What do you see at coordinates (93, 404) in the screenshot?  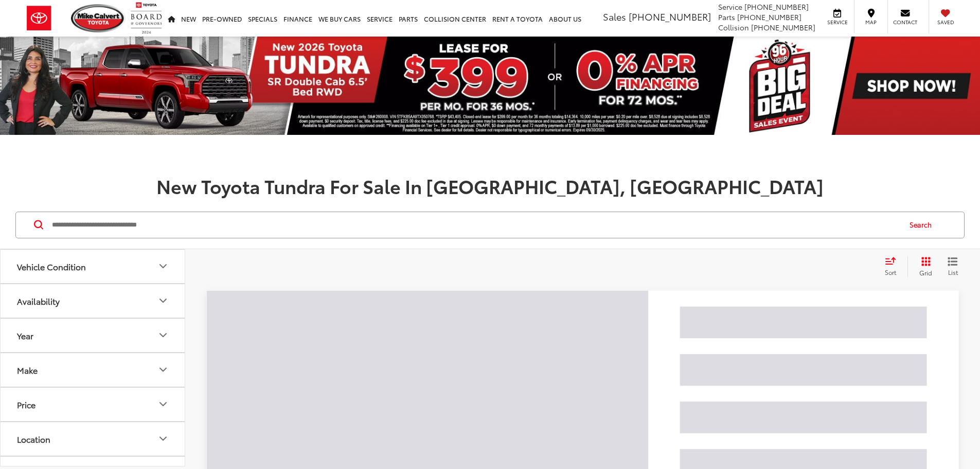 I see `button: PricePrice` at bounding box center [93, 404].